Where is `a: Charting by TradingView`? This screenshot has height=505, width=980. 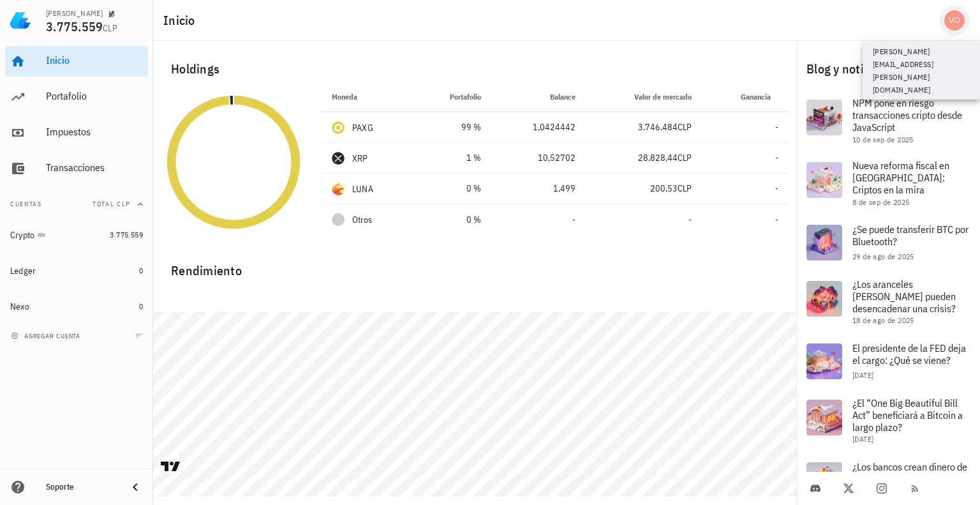
a: Charting by TradingView is located at coordinates (170, 466).